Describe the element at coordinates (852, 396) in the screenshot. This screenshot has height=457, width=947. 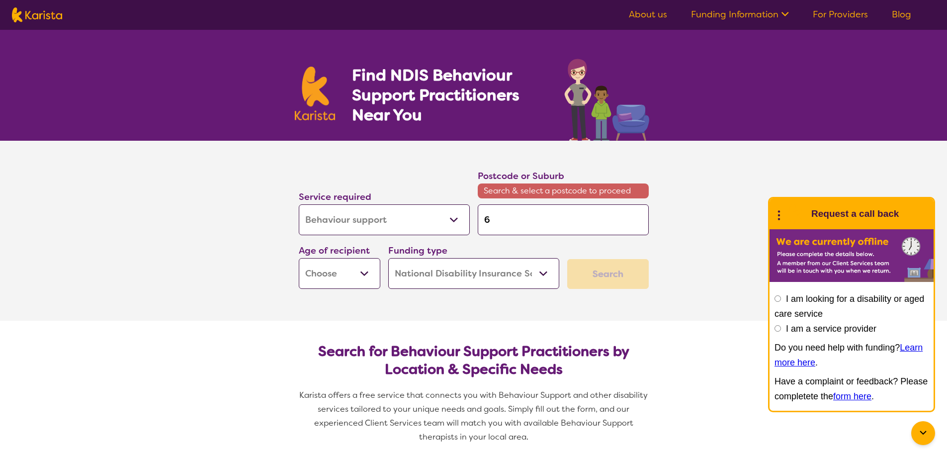
I see `a: form here` at that location.